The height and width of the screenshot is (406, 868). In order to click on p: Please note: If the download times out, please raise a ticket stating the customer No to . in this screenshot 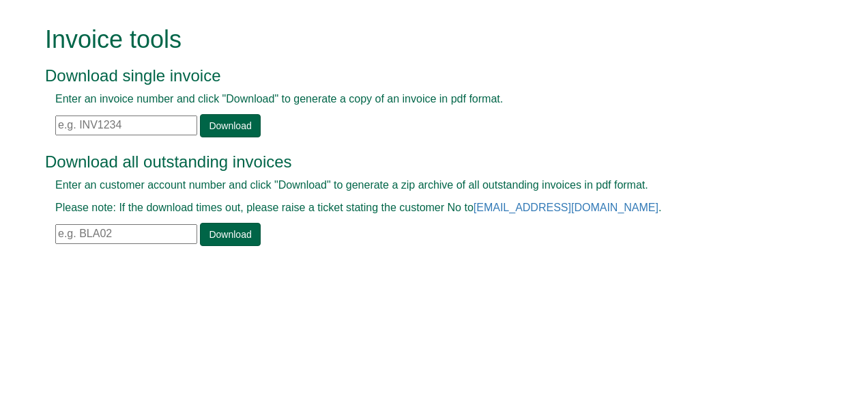, I will do `click(419, 207)`.